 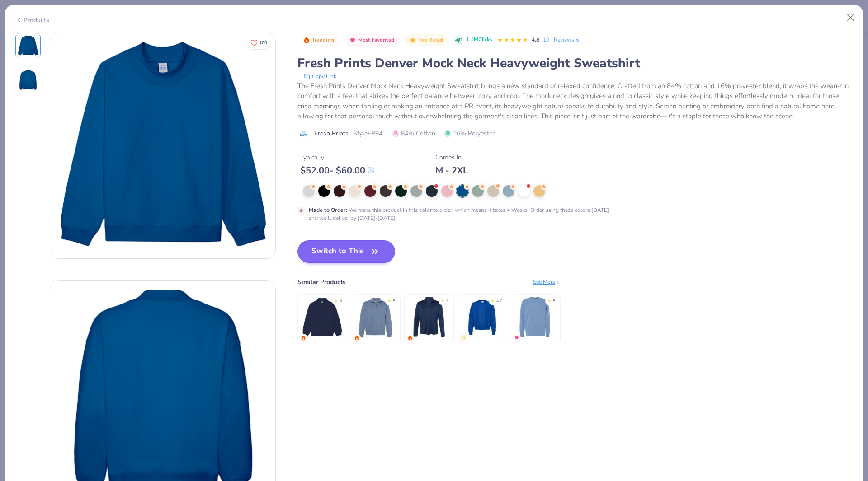 What do you see at coordinates (469, 133) in the screenshot?
I see `span: 16% Polyester` at bounding box center [469, 133].